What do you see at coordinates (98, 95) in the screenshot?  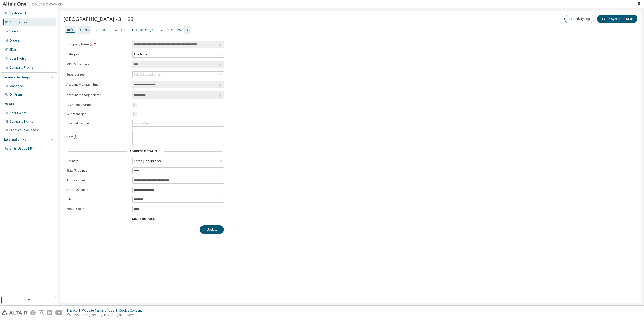 I see `label: Account Manager Name` at bounding box center [98, 95].